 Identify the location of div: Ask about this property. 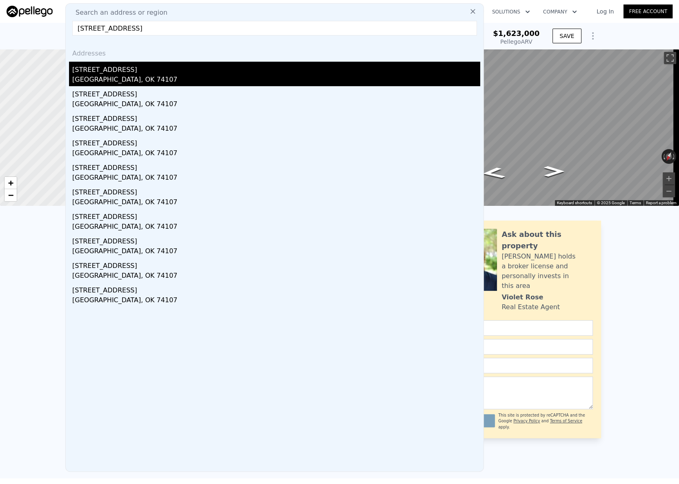
(547, 240).